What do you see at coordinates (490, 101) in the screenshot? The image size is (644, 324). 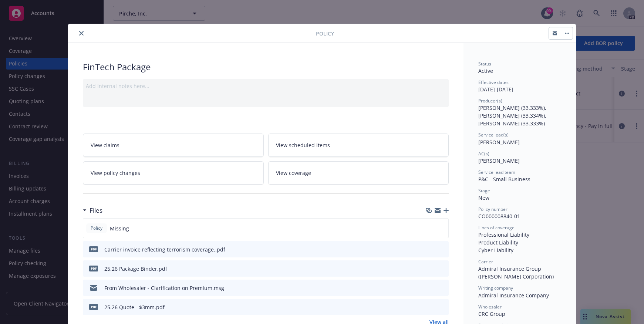 I see `span: Producer(s)` at bounding box center [490, 101].